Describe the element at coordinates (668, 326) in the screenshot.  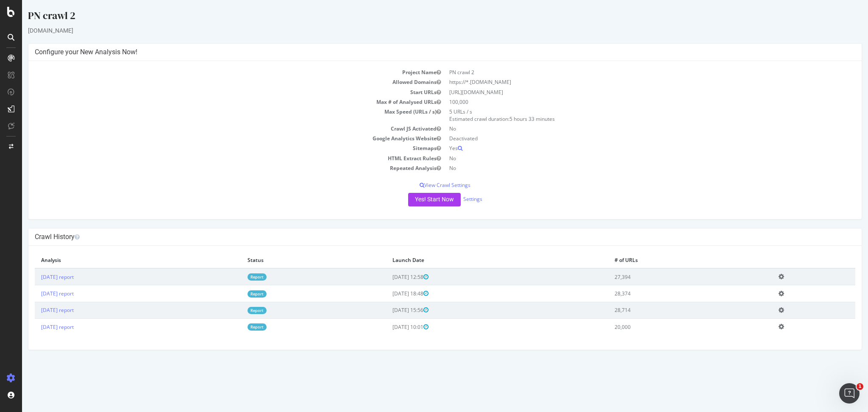
I see `td: 20,000` at that location.